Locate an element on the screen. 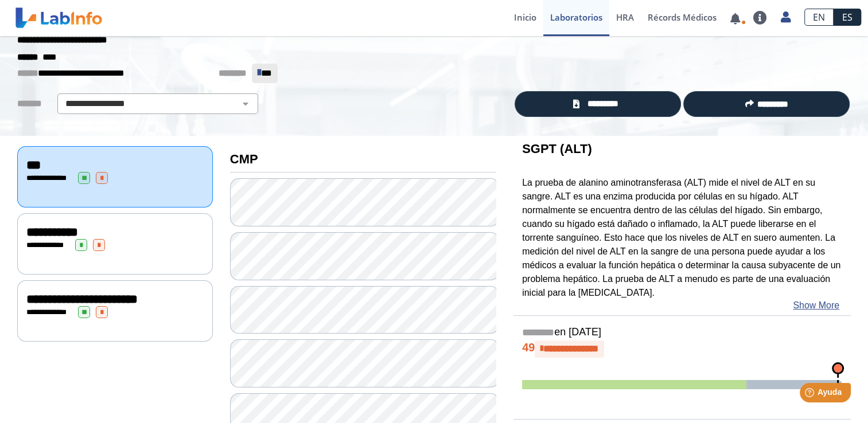 The width and height of the screenshot is (868, 423). h4: 49 is located at coordinates (682, 350).